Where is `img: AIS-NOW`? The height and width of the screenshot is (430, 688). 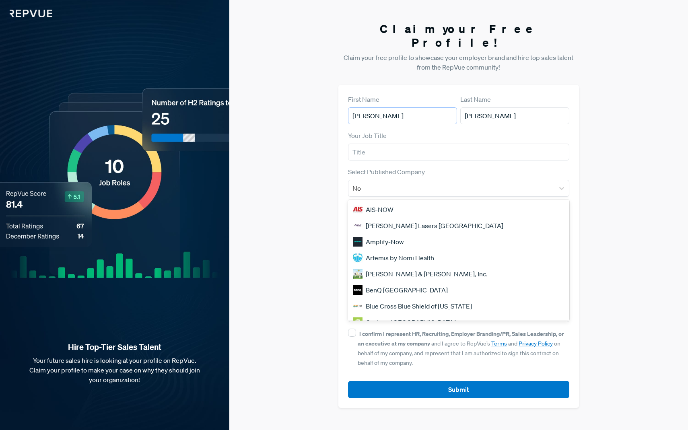
img: AIS-NOW is located at coordinates (357, 209).